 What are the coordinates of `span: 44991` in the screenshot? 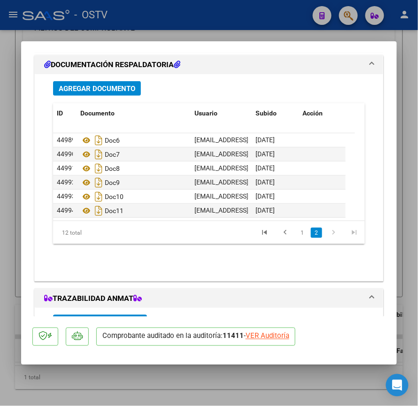 It's located at (66, 168).